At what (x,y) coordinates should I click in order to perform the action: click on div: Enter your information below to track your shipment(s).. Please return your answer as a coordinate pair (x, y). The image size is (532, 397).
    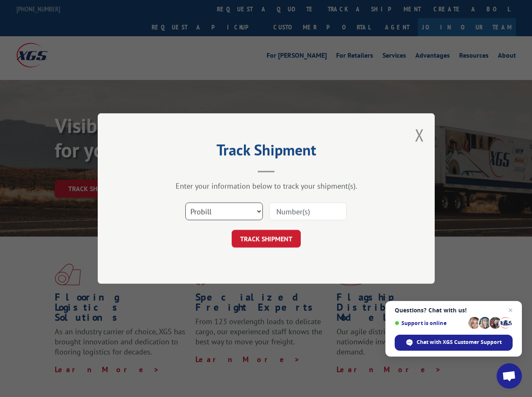
    Looking at the image, I should click on (266, 186).